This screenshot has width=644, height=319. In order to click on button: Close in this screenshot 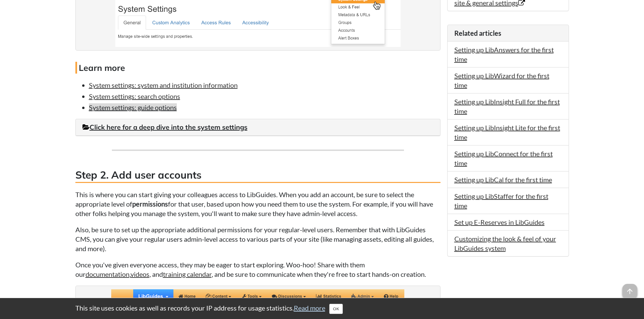, I will do `click(336, 310)`.